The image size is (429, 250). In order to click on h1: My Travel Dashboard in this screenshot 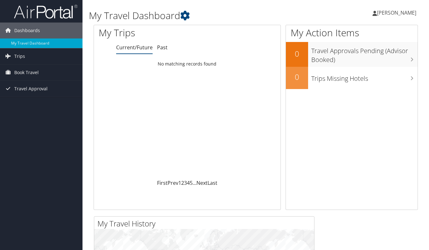, I will do `click(200, 16)`.